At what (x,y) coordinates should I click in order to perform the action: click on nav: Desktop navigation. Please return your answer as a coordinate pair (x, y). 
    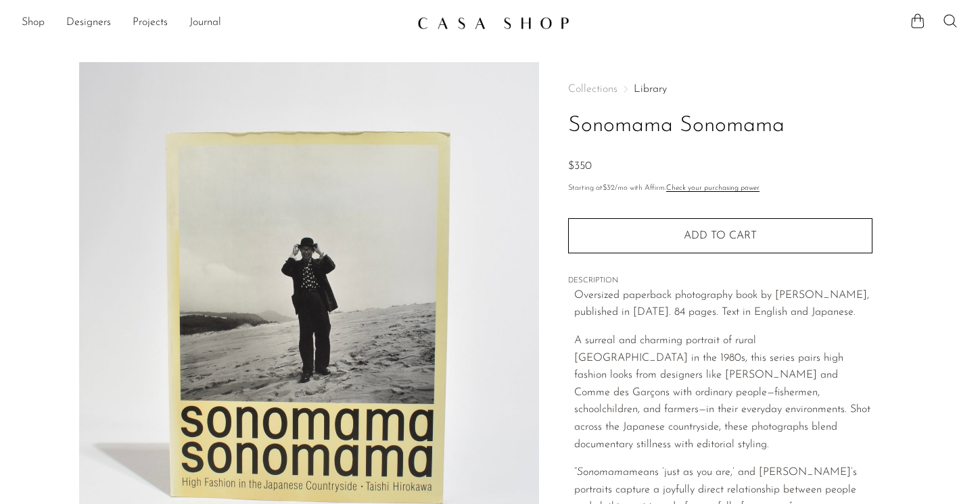
    Looking at the image, I should click on (213, 23).